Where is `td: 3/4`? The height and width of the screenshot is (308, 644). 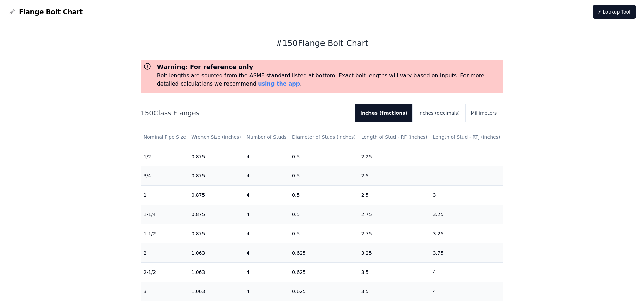
td: 3/4 is located at coordinates (165, 175).